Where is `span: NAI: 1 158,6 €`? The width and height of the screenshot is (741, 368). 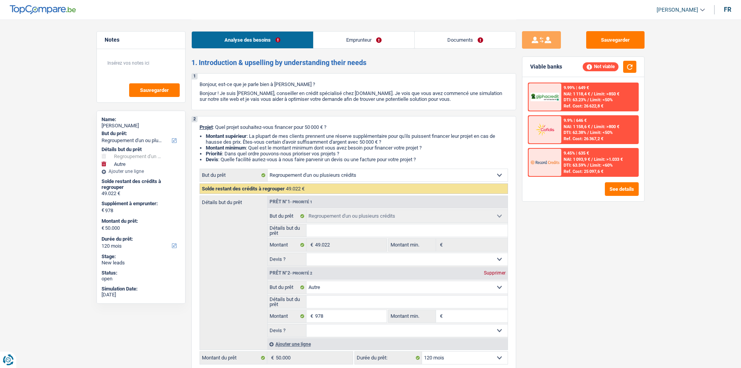
span: NAI: 1 158,6 € is located at coordinates (577, 126).